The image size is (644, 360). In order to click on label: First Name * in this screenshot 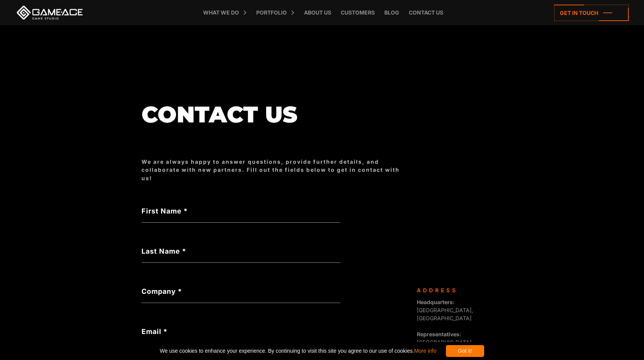, I will do `click(241, 211)`.